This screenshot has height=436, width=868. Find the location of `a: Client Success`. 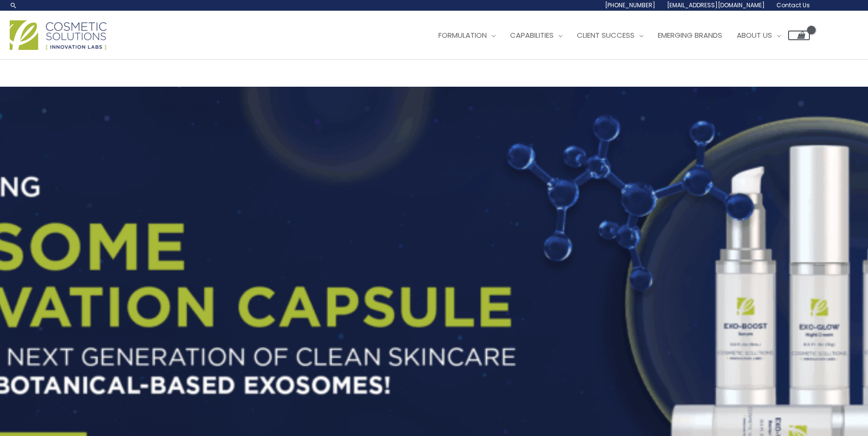

a: Client Success is located at coordinates (610, 35).